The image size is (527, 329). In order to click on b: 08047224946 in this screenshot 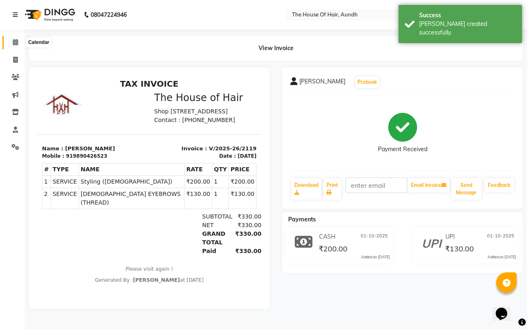, I will do `click(109, 15)`.